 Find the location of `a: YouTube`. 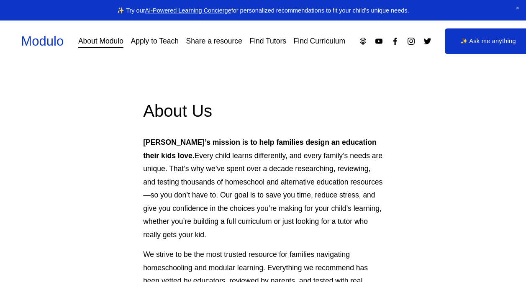

a: YouTube is located at coordinates (379, 41).